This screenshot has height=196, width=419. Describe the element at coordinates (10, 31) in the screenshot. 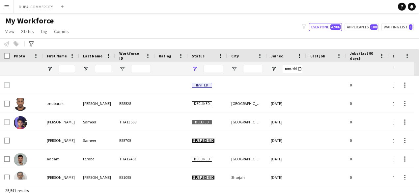

I see `span: View` at that location.